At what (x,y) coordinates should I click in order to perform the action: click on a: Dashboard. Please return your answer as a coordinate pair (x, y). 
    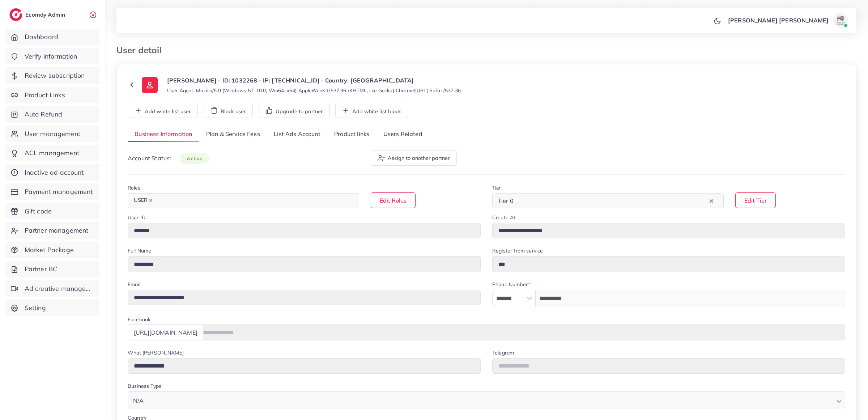
    Looking at the image, I should click on (52, 37).